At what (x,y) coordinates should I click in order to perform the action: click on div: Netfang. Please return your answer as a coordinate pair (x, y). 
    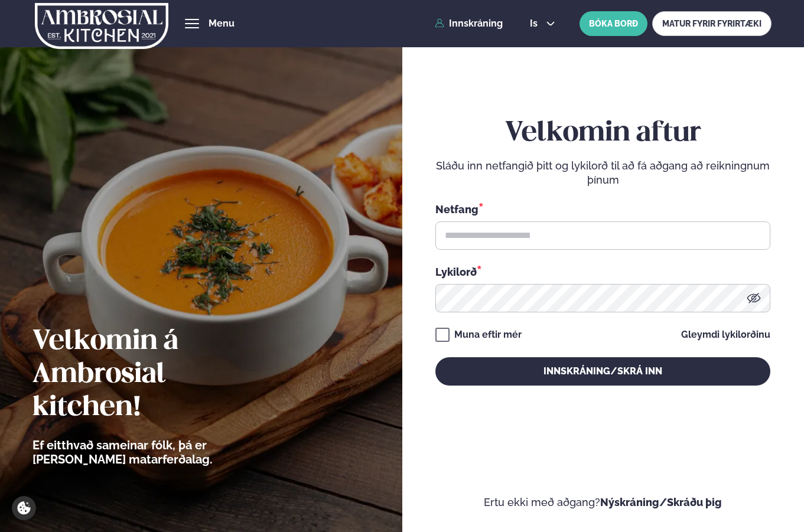
    Looking at the image, I should click on (602, 209).